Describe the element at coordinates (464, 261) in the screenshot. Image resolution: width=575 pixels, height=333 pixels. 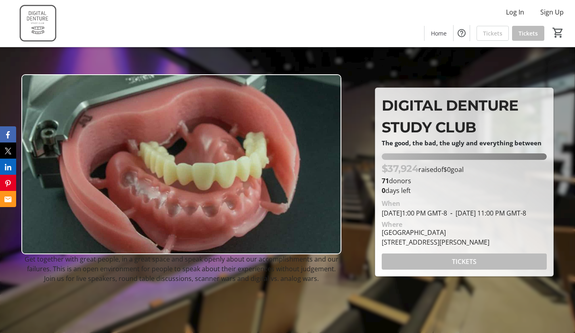
I see `span: TICKETS` at that location.